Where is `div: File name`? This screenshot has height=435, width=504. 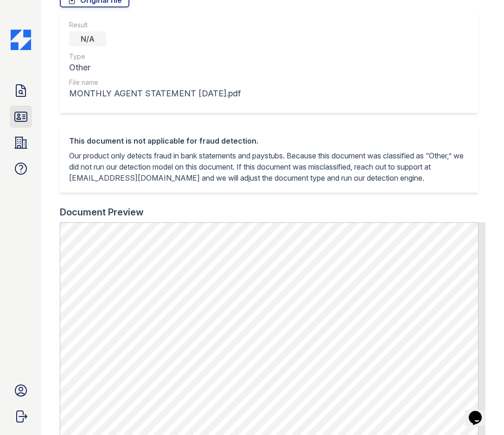 div: File name is located at coordinates (155, 82).